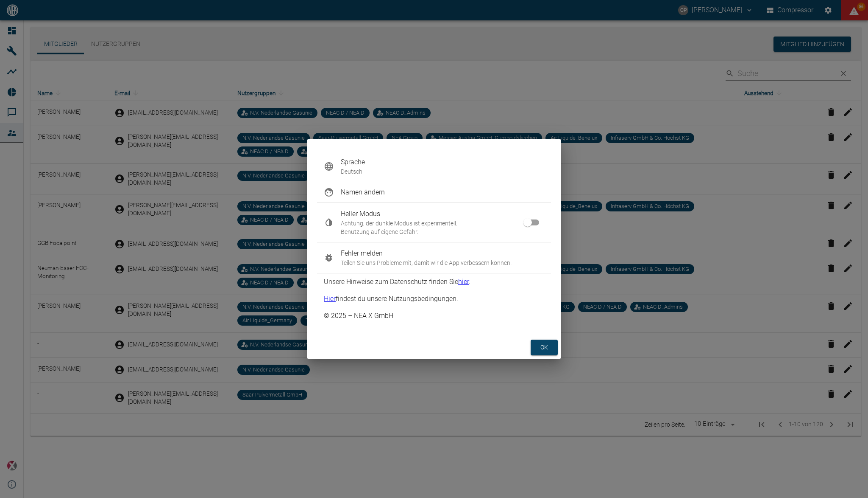 This screenshot has width=868, height=498. Describe the element at coordinates (436, 228) in the screenshot. I see `p: Achtung, der dunkle Modus ist experimentell. Benutzung auf eigene Gefahr.` at that location.